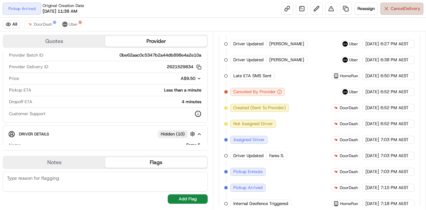 The height and width of the screenshot is (210, 426). What do you see at coordinates (40, 24) in the screenshot?
I see `button: DoorDash` at bounding box center [40, 24].